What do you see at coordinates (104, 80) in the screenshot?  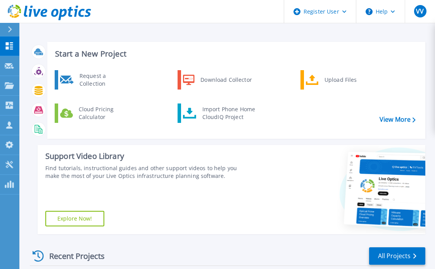 I see `div: Request a Collection` at bounding box center [104, 80].